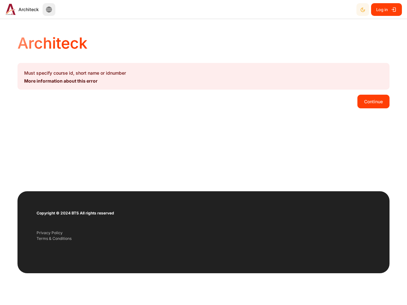  What do you see at coordinates (29, 9) in the screenshot?
I see `span: Architeck` at bounding box center [29, 9].